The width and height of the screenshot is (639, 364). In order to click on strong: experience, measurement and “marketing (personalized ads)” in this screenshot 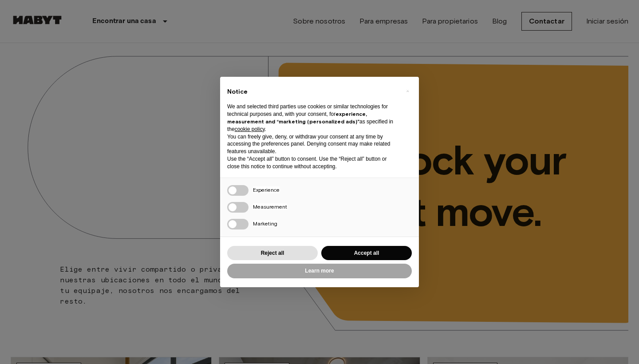, I will do `click(297, 118)`.